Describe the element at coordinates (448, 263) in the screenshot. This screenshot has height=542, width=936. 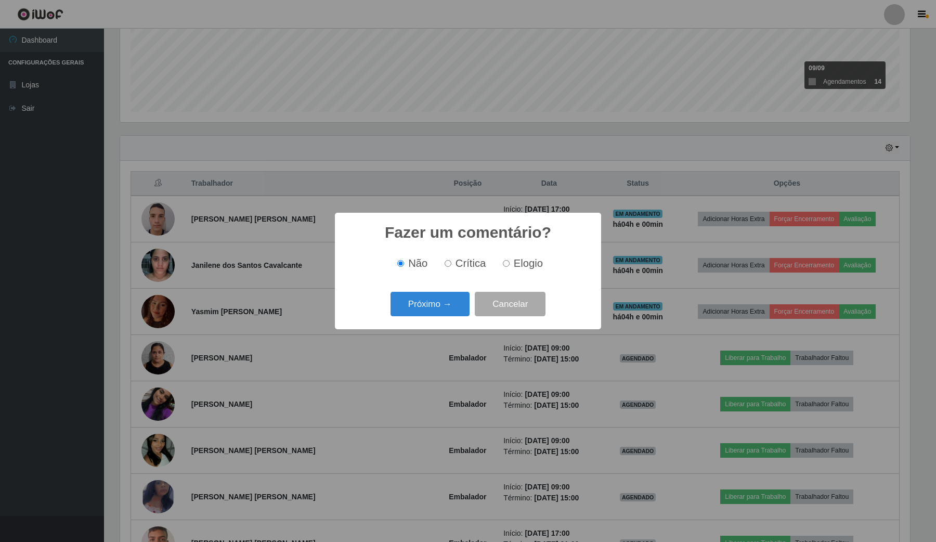
I see `input: Crítica` at that location.